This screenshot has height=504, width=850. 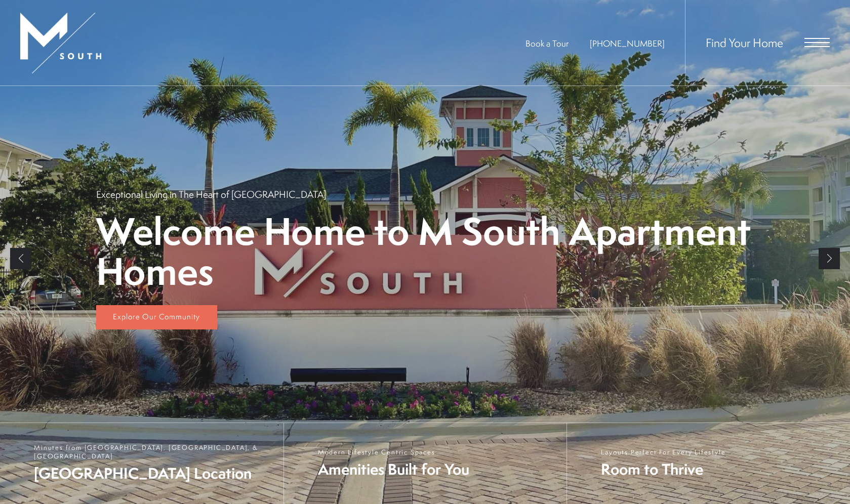 What do you see at coordinates (817, 42) in the screenshot?
I see `button: Open Menu` at bounding box center [817, 42].